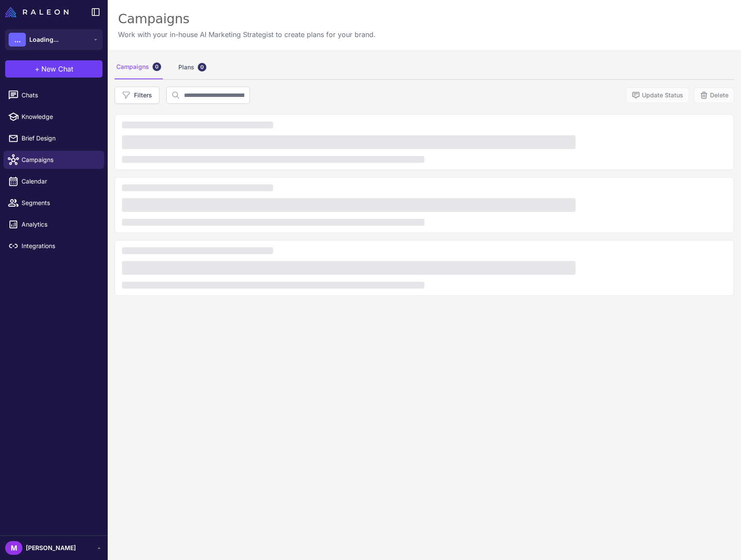  I want to click on a: Raleon Logo, so click(39, 12).